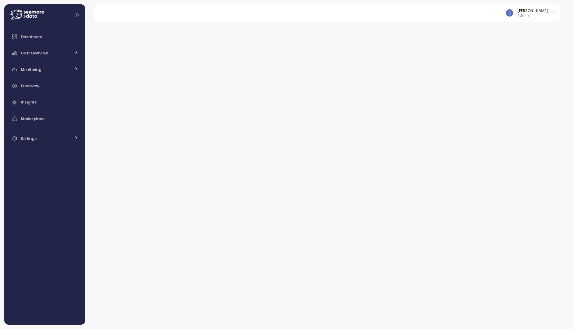 The image size is (573, 329). I want to click on a: Dashboard, so click(45, 37).